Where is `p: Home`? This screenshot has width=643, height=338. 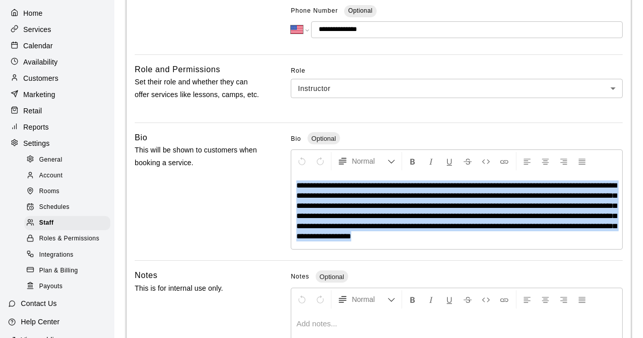 p: Home is located at coordinates (33, 13).